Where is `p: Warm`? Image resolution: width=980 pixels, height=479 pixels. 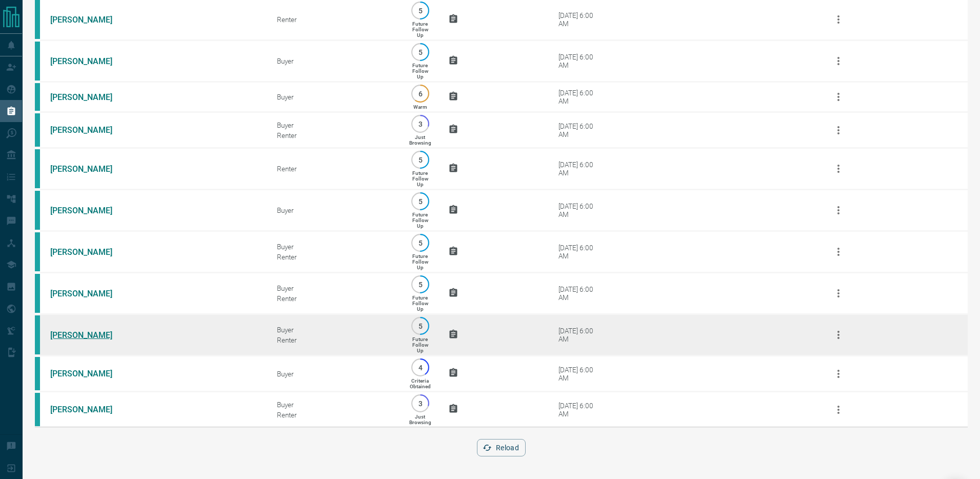 p: Warm is located at coordinates (420, 107).